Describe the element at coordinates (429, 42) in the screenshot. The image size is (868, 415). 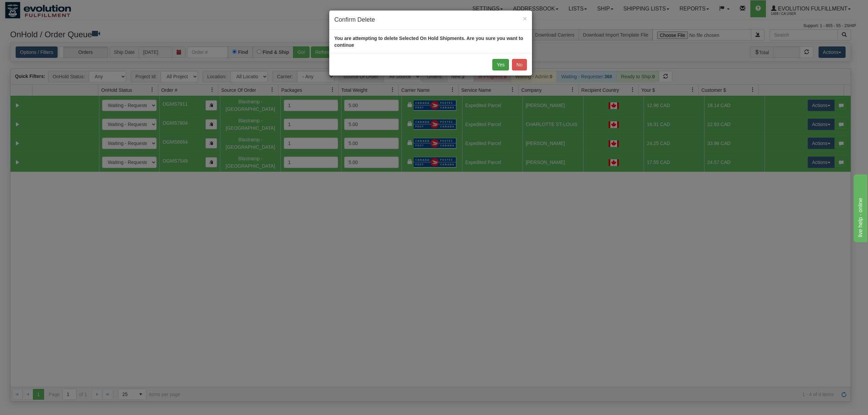
I see `strong: You are attempting to delete Selected On Hold Shipments. Are you sure you want to continue` at that location.